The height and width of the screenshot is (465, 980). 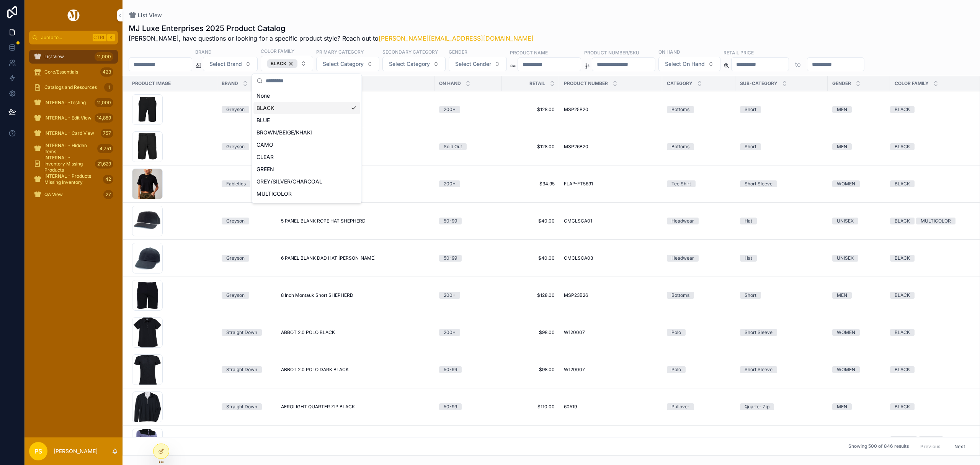 What do you see at coordinates (106, 148) in the screenshot?
I see `div: 4,751` at bounding box center [106, 148].